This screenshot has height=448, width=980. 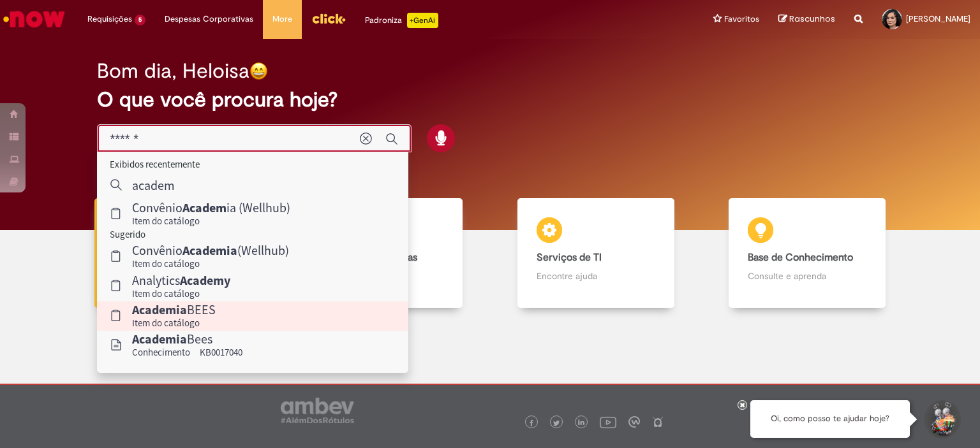 I want to click on a: Tirar dúvidas Tirar dúvidas com Lupi Assist e Gen Ai, so click(x=173, y=253).